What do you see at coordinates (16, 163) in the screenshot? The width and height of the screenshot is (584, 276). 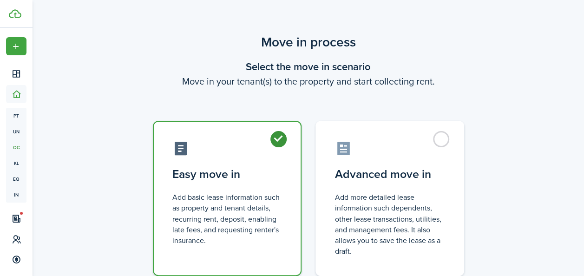 I see `span: kl` at bounding box center [16, 163].